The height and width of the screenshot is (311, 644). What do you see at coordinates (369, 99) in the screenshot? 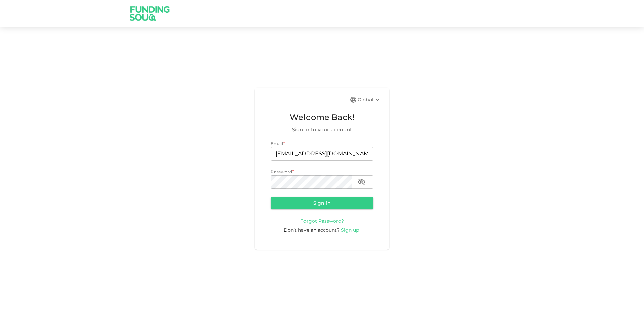
I see `div: Global` at bounding box center [369, 99].